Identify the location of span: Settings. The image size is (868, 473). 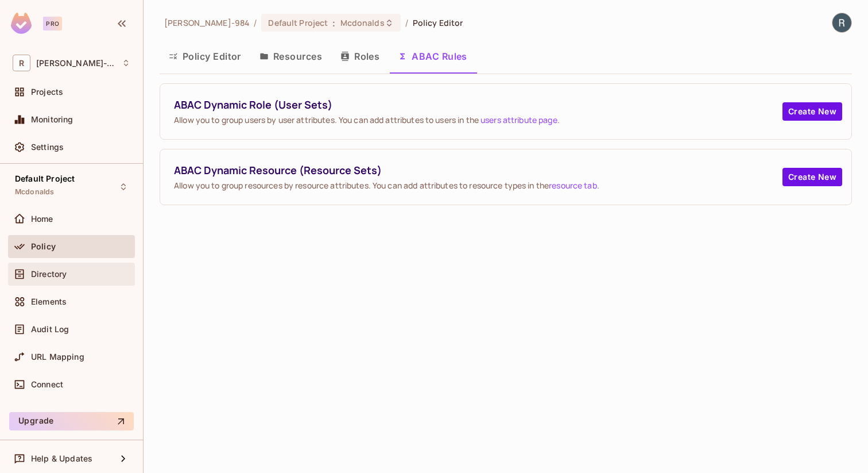
(47, 147).